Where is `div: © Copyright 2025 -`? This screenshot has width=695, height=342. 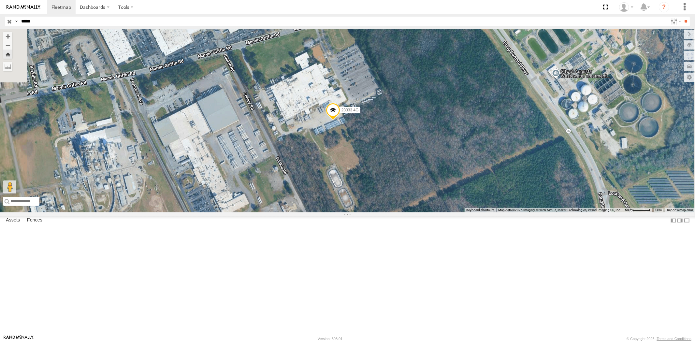 div: © Copyright 2025 - is located at coordinates (659, 339).